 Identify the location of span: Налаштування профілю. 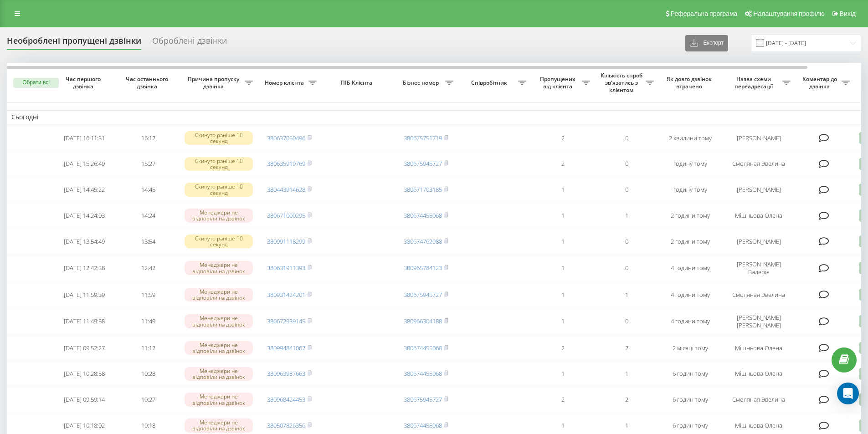
(789, 14).